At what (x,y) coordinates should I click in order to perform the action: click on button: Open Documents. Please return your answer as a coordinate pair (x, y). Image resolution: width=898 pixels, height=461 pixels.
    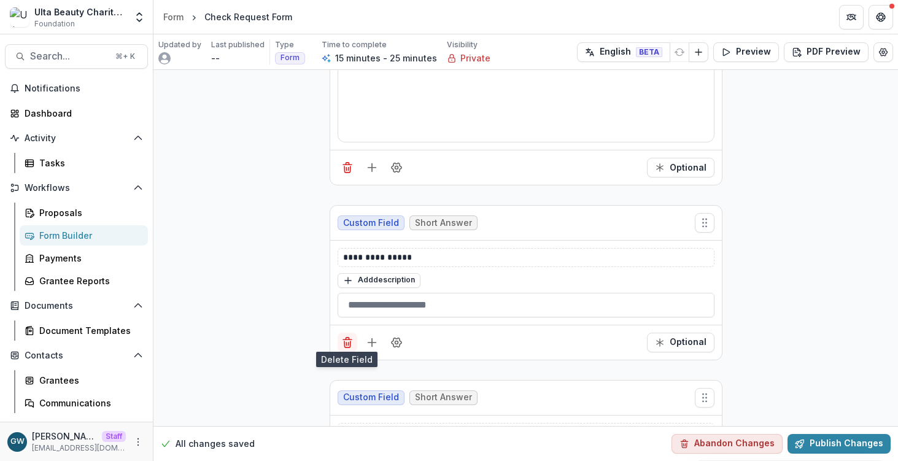
    Looking at the image, I should click on (76, 306).